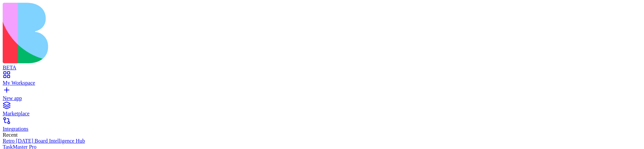 This screenshot has height=149, width=644. Describe the element at coordinates (322, 111) in the screenshot. I see `a: Marketplace` at that location.